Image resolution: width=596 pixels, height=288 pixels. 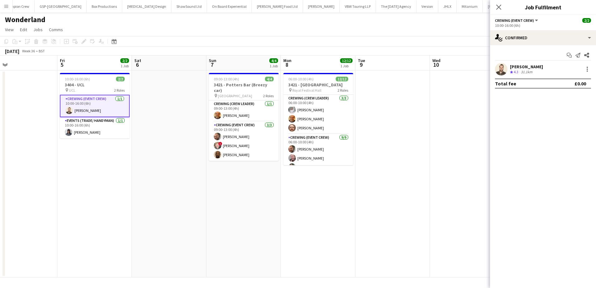 I want to click on button: On Board Experiential, so click(x=230, y=6).